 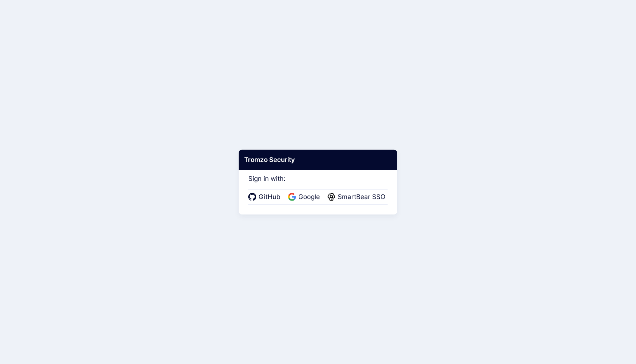 What do you see at coordinates (265, 197) in the screenshot?
I see `a: GitHub` at bounding box center [265, 197].